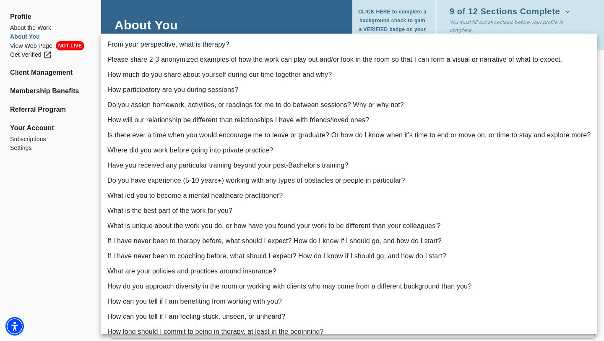 The width and height of the screenshot is (604, 341). What do you see at coordinates (349, 226) in the screenshot?
I see `li: What is unique about the work you do, or how have you found your work to be different than your c...` at bounding box center [349, 226].